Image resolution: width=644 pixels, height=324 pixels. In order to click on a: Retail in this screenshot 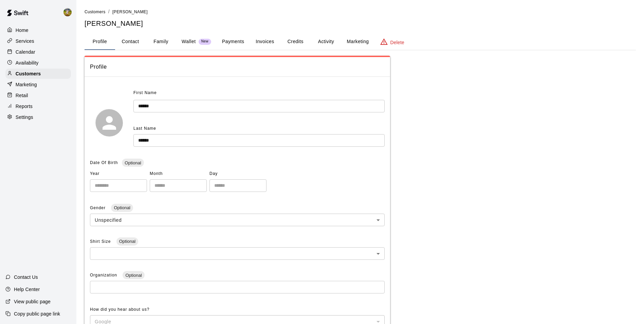, I will do `click(38, 95)`.